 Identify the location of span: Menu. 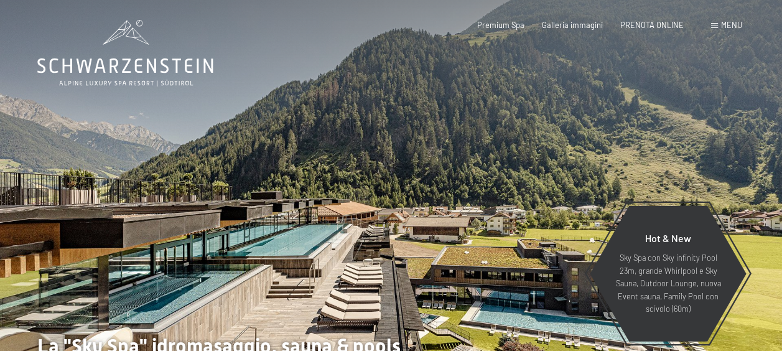
(732, 25).